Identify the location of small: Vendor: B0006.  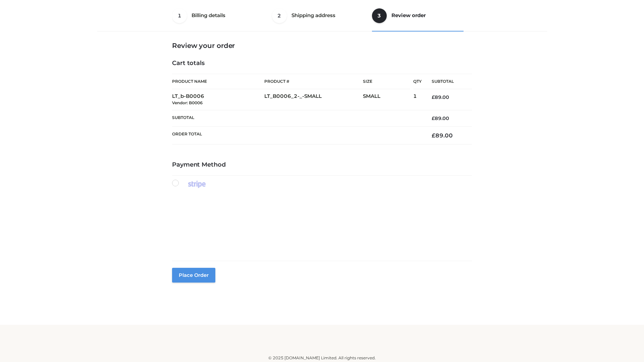
(187, 102).